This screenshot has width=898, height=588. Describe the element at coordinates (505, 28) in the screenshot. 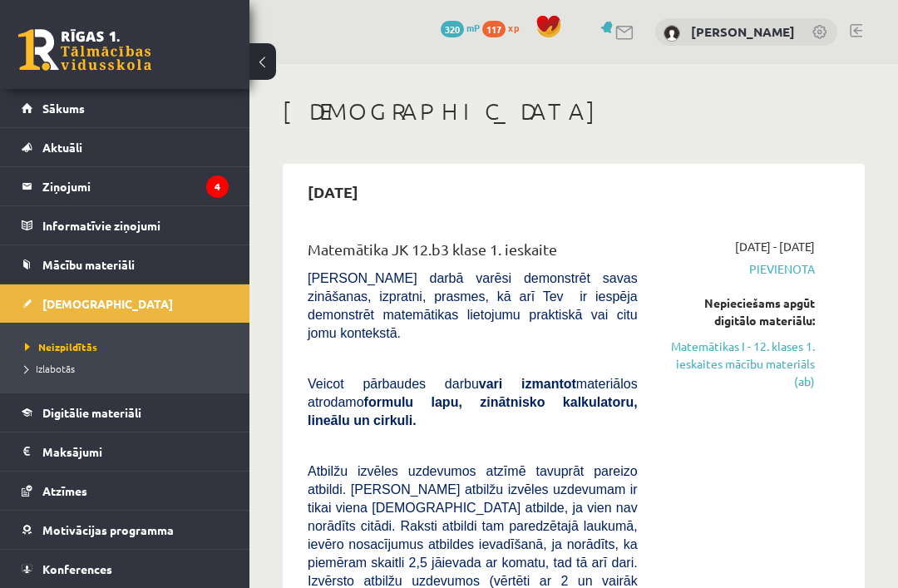

I see `a: 117 xp` at that location.